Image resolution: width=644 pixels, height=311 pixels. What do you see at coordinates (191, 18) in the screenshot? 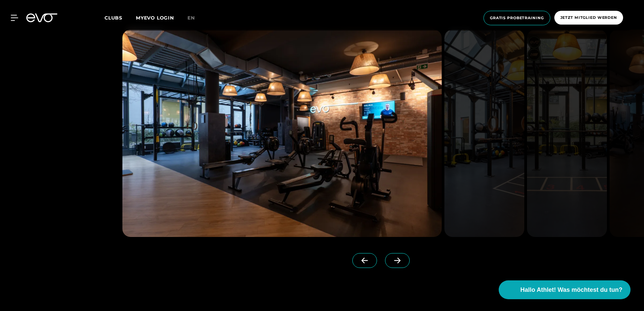
I see `span: en` at bounding box center [191, 18].